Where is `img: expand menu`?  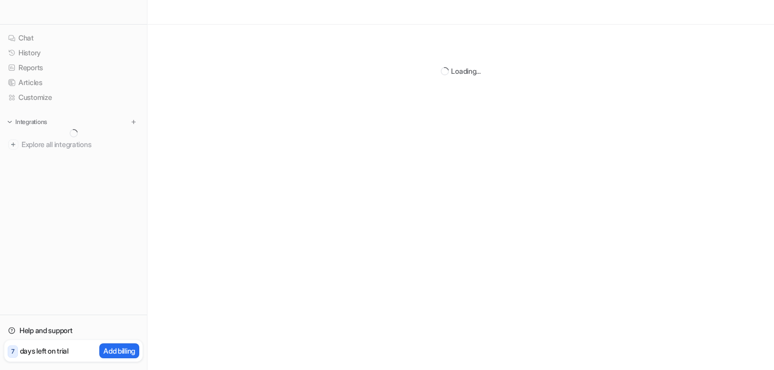 img: expand menu is located at coordinates (10, 122).